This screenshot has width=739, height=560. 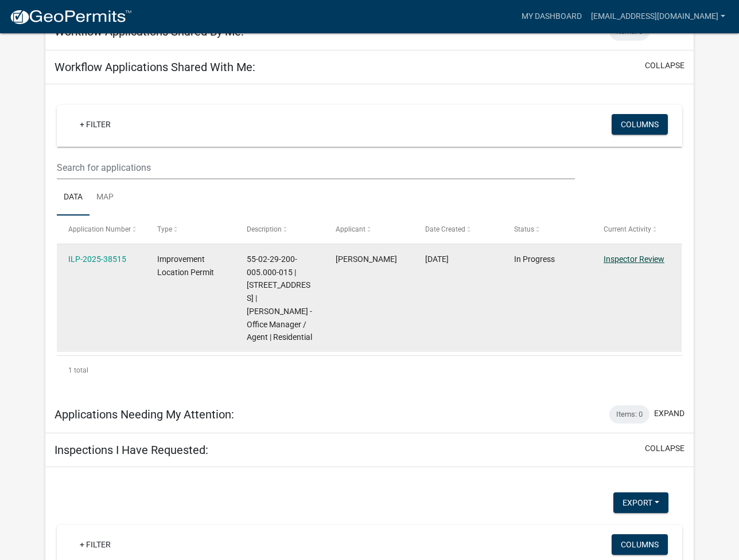 What do you see at coordinates (641, 503) in the screenshot?
I see `button: Export` at bounding box center [641, 503].